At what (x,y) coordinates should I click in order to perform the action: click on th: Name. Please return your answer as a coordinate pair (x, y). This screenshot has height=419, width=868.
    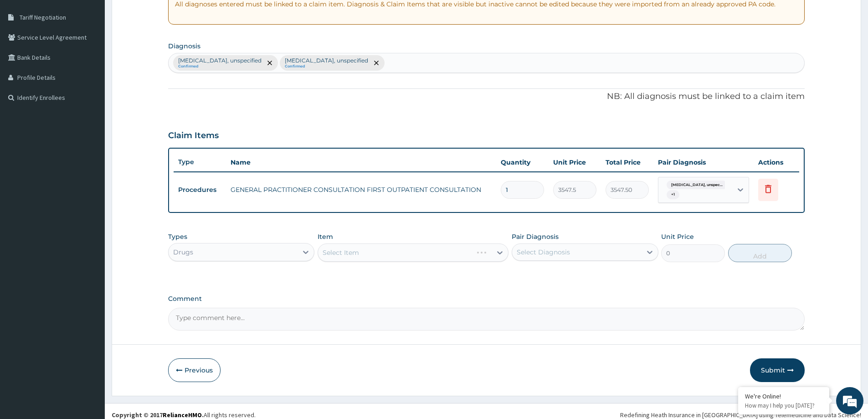
    Looking at the image, I should click on (361, 163).